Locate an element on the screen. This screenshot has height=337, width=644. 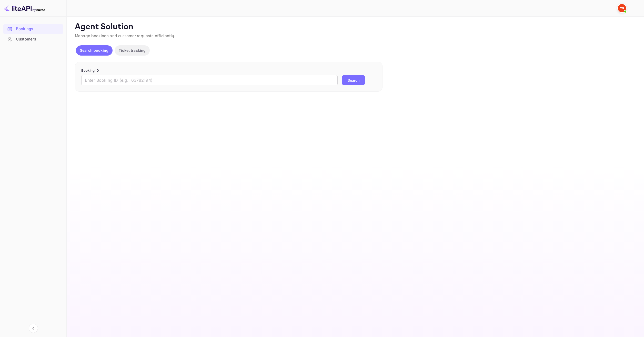
button: Search is located at coordinates (353, 80).